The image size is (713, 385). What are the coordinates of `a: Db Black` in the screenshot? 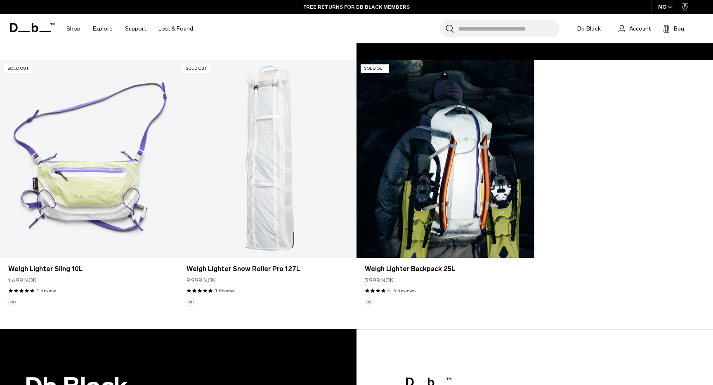 It's located at (589, 28).